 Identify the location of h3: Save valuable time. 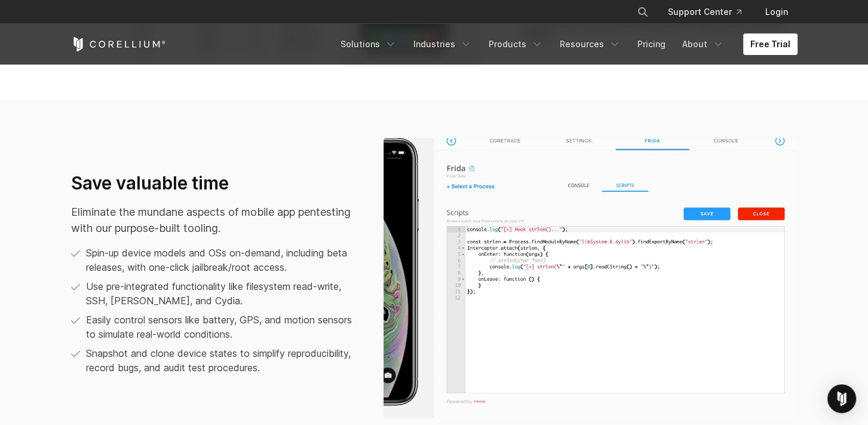
(215, 184).